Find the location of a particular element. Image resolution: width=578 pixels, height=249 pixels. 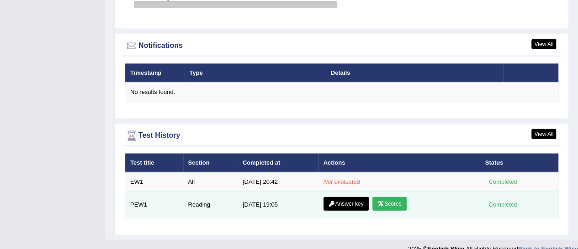

a: Answer key is located at coordinates (346, 204).